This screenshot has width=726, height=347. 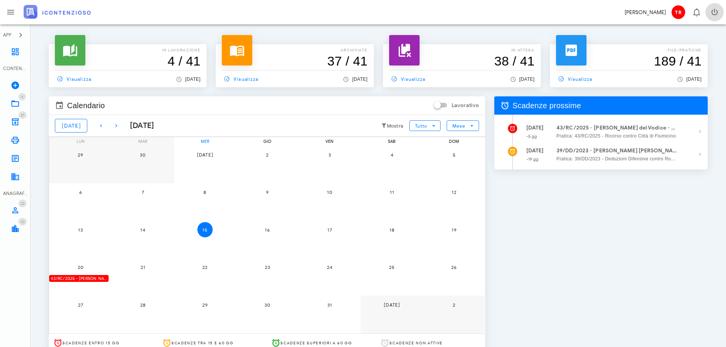 What do you see at coordinates (128, 50) in the screenshot?
I see `p: In lavorazione` at bounding box center [128, 50].